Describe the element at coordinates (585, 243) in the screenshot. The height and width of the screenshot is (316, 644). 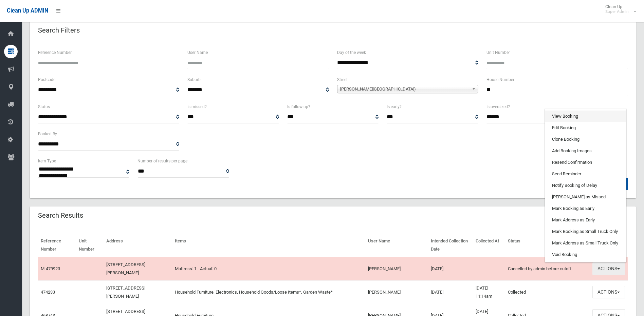
I see `a: Mark Address as Small Truck Only` at that location.